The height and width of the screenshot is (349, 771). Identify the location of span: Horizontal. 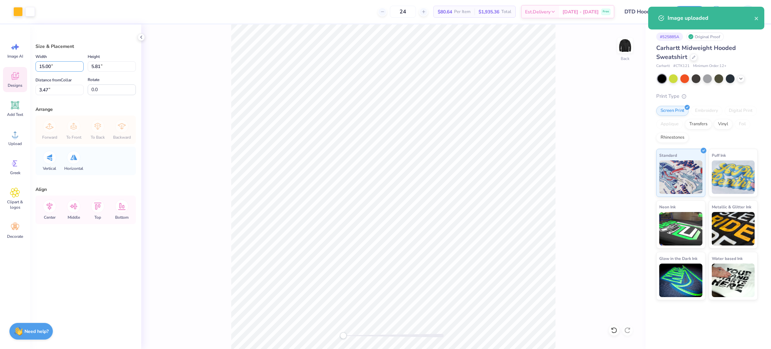
(74, 168).